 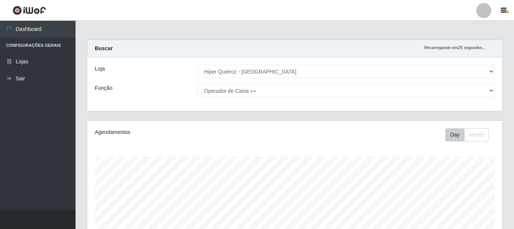 What do you see at coordinates (470, 135) in the screenshot?
I see `div: Toolbar with button groups` at bounding box center [470, 135].